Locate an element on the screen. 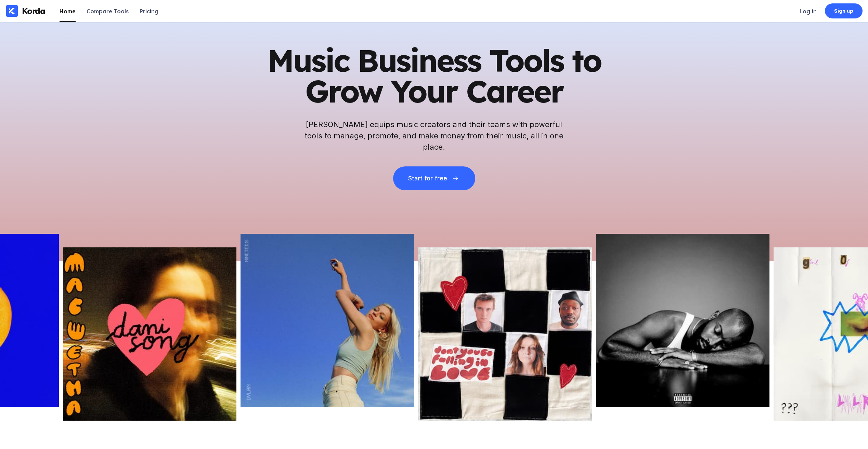 Image resolution: width=868 pixels, height=449 pixels. a: Sign up is located at coordinates (844, 11).